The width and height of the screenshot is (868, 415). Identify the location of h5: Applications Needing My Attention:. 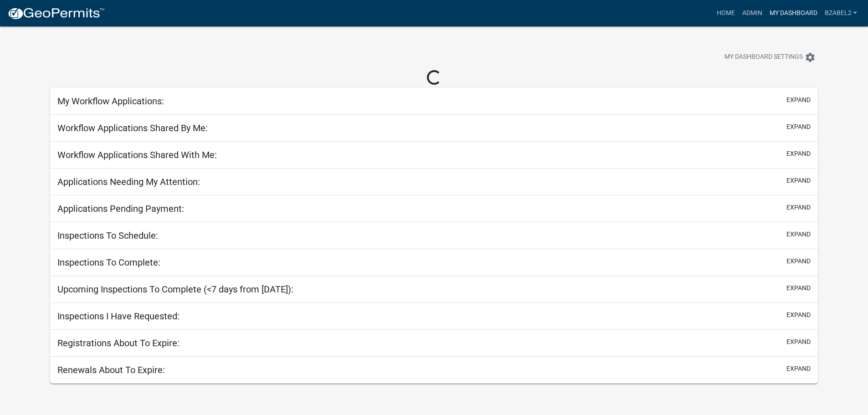
(129, 182).